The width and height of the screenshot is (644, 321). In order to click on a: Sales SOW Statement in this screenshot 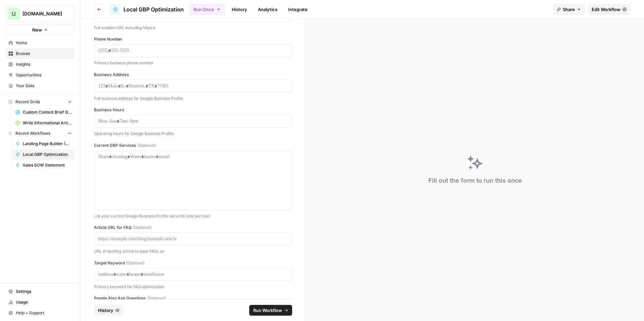, I will do `click(43, 165)`.